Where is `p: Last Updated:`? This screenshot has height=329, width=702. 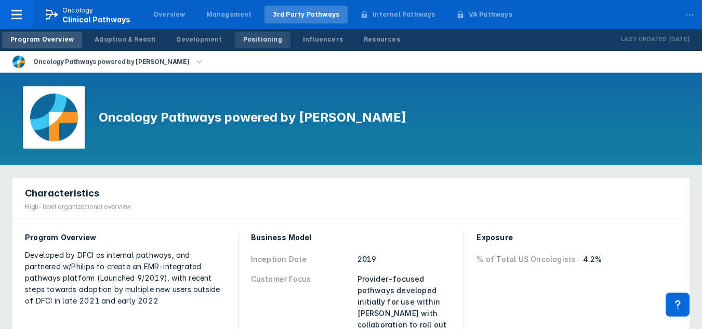 p: Last Updated: is located at coordinates (645, 39).